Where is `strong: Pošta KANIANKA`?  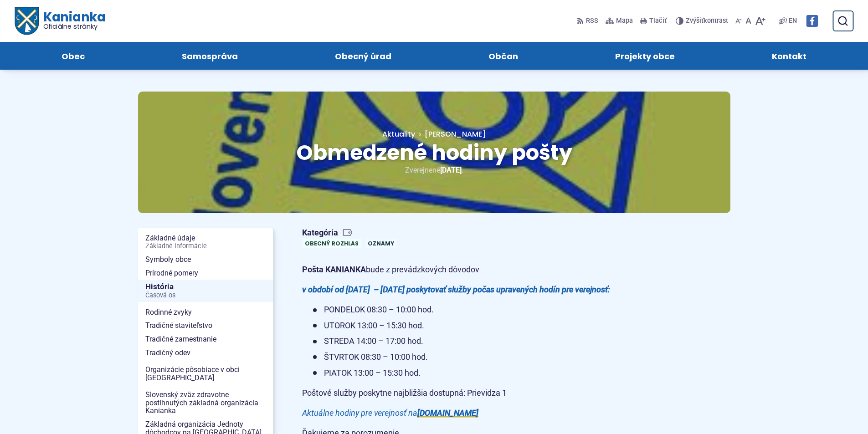 strong: Pošta KANIANKA is located at coordinates (334, 269).